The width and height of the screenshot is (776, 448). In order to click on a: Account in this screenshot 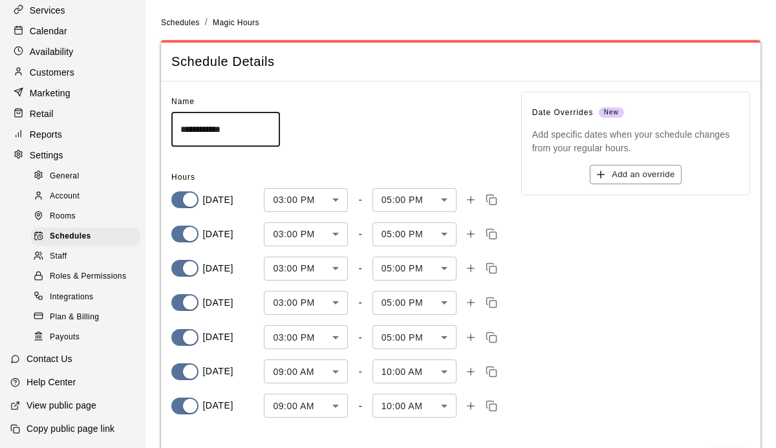, I will do `click(88, 196)`.